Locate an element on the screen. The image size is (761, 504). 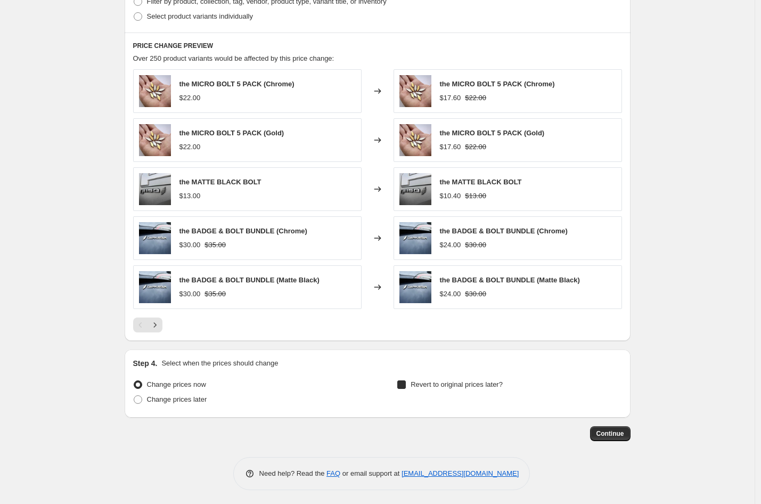
p: Select when the prices should change is located at coordinates (219, 363).